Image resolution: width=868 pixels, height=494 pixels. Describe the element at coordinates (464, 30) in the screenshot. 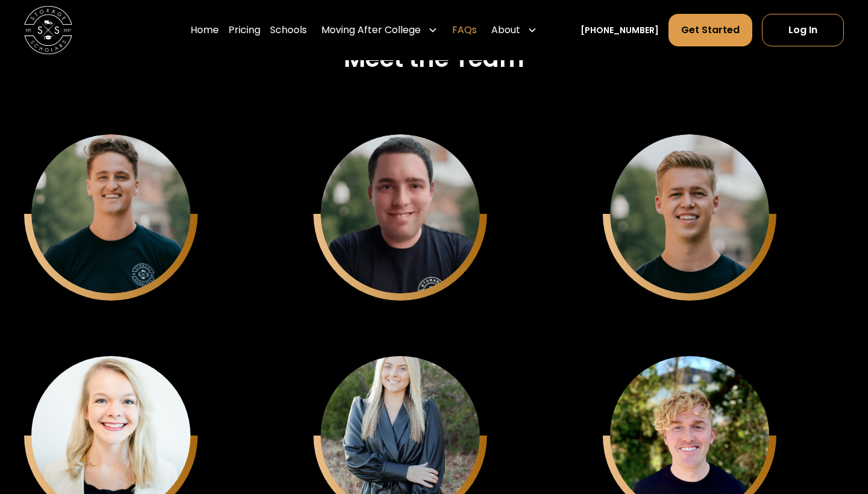

I see `a: FAQs` at that location.